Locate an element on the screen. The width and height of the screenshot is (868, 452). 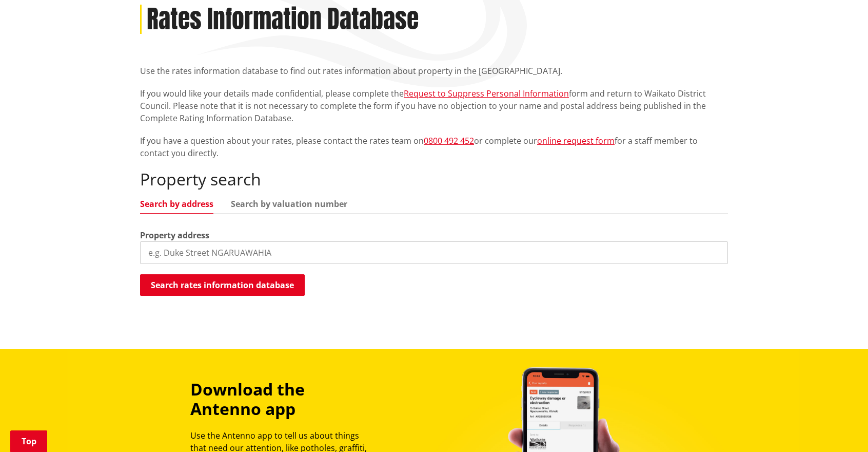
h3: Download the Antenno app is located at coordinates (283, 399).